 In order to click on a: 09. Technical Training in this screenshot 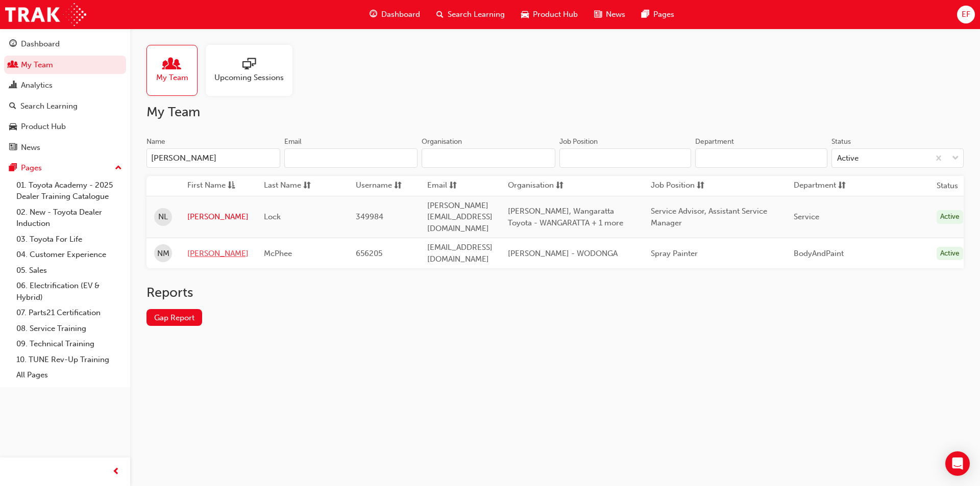, I will do `click(69, 344)`.